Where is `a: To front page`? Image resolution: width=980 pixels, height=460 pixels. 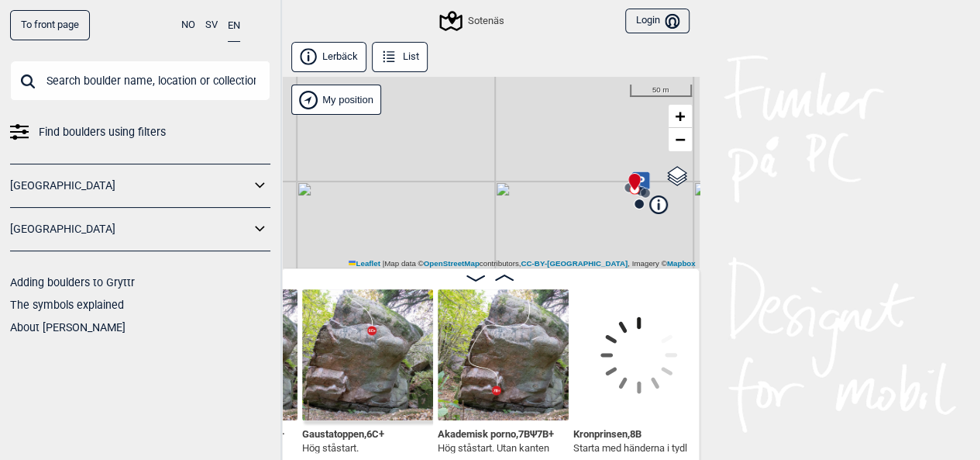 a: To front page is located at coordinates (50, 25).